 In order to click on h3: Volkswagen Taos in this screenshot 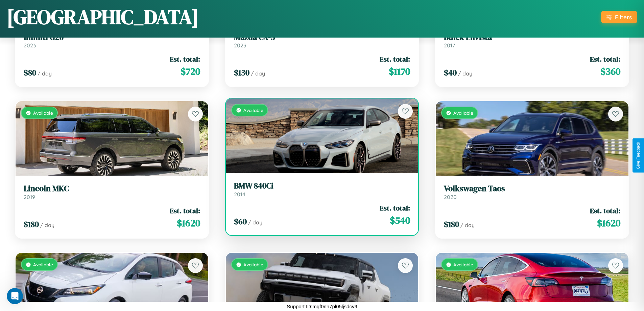, I will do `click(532, 189)`.